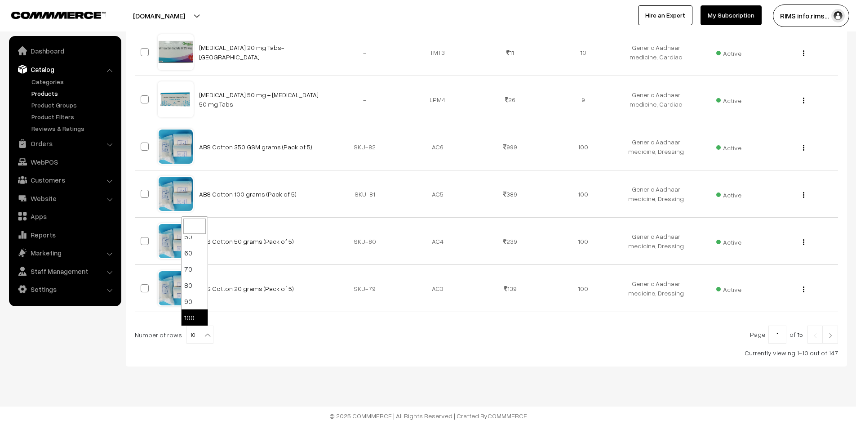  Describe the element at coordinates (65, 271) in the screenshot. I see `a: Staff Management` at that location.